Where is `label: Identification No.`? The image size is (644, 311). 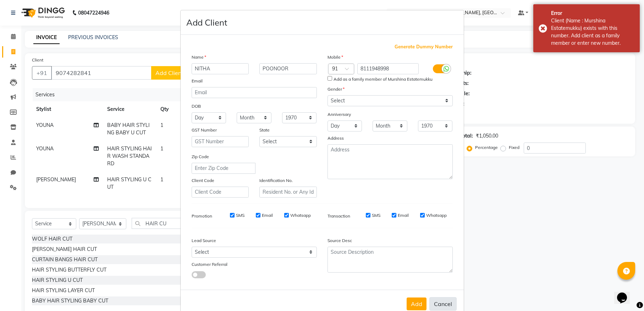 label: Identification No. is located at coordinates (276, 180).